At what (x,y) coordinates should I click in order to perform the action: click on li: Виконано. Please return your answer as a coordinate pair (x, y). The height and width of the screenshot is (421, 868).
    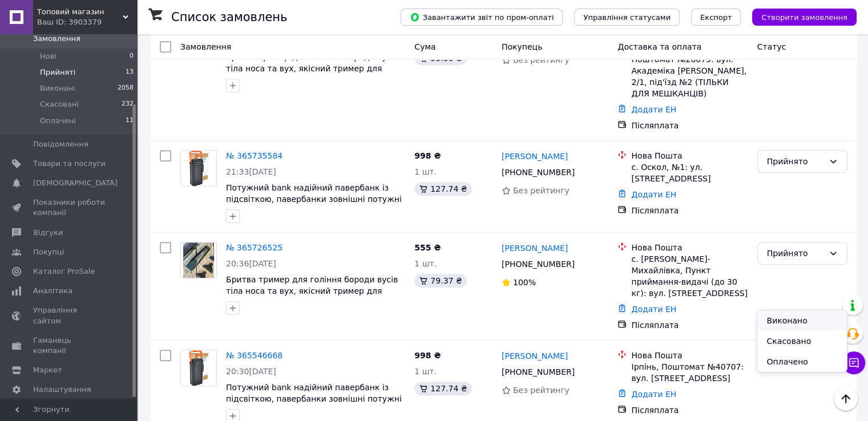
    Looking at the image, I should click on (802, 320).